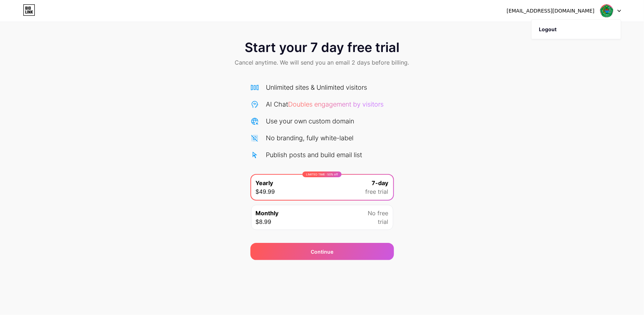 This screenshot has width=644, height=315. Describe the element at coordinates (577, 29) in the screenshot. I see `li: Logout` at that location.